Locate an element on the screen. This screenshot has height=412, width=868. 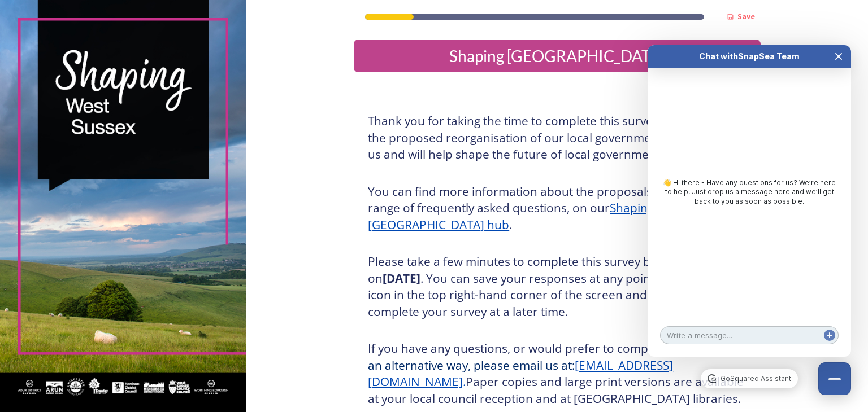
strong: Save is located at coordinates (746, 16).